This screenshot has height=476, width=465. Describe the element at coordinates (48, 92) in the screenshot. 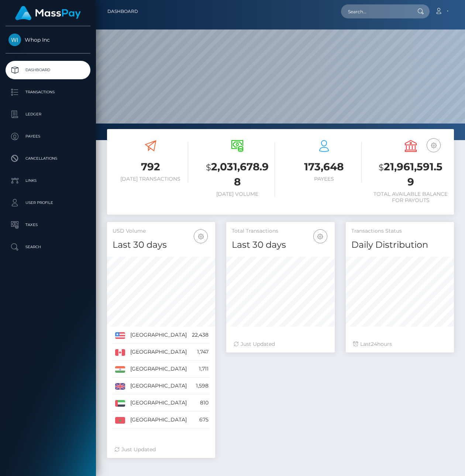

I see `p: Transactions` at that location.